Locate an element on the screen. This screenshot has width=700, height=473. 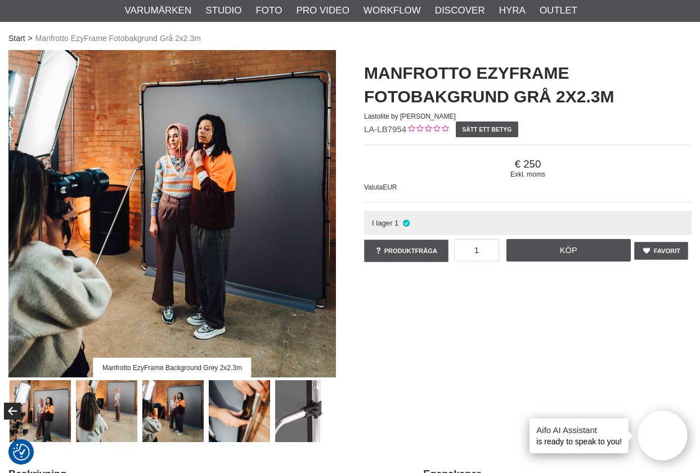
span: Valuta is located at coordinates (373, 187).